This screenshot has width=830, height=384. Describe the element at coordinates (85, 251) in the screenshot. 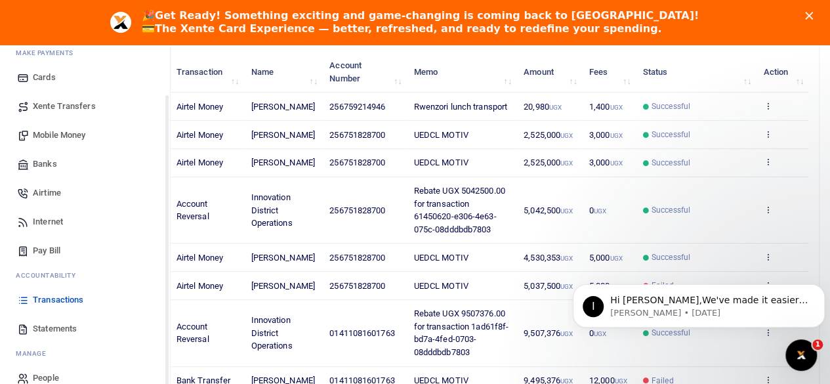

I see `a: Pay Bill` at that location.